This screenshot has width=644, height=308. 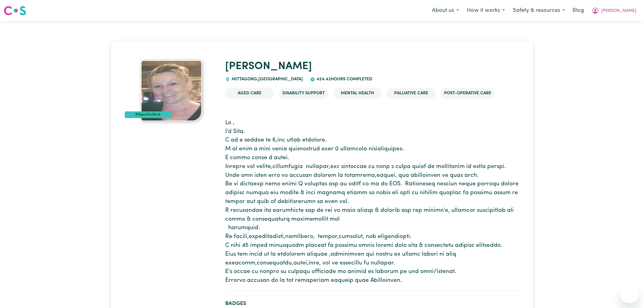 What do you see at coordinates (578, 11) in the screenshot?
I see `a: Blog` at bounding box center [578, 11].